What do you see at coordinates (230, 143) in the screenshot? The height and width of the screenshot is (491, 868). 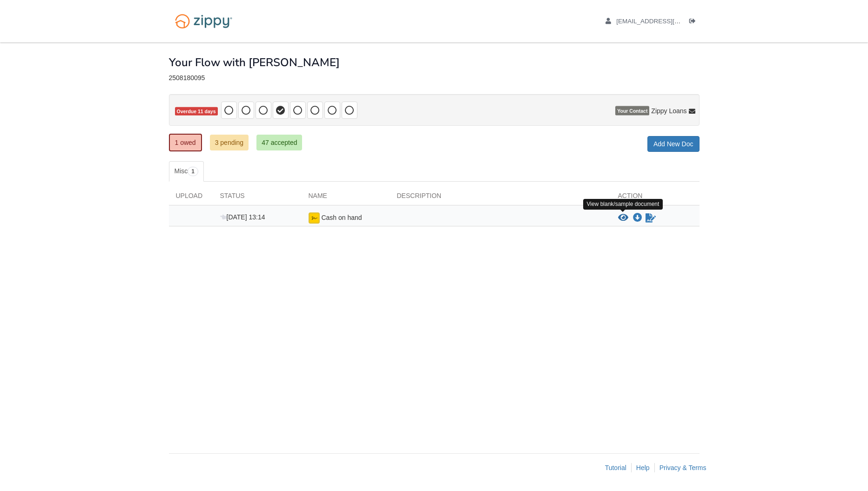 I see `a: 3 pending` at bounding box center [230, 143].